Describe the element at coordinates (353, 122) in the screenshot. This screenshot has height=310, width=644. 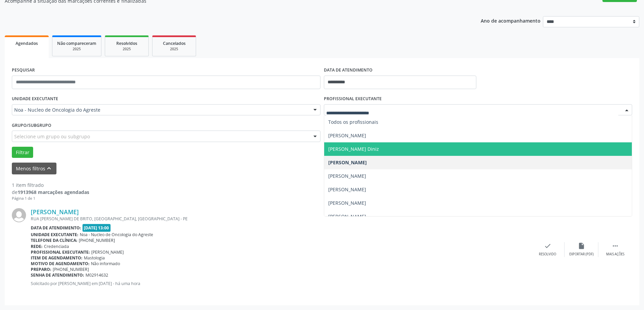
I see `span: Todos os profissionais` at that location.